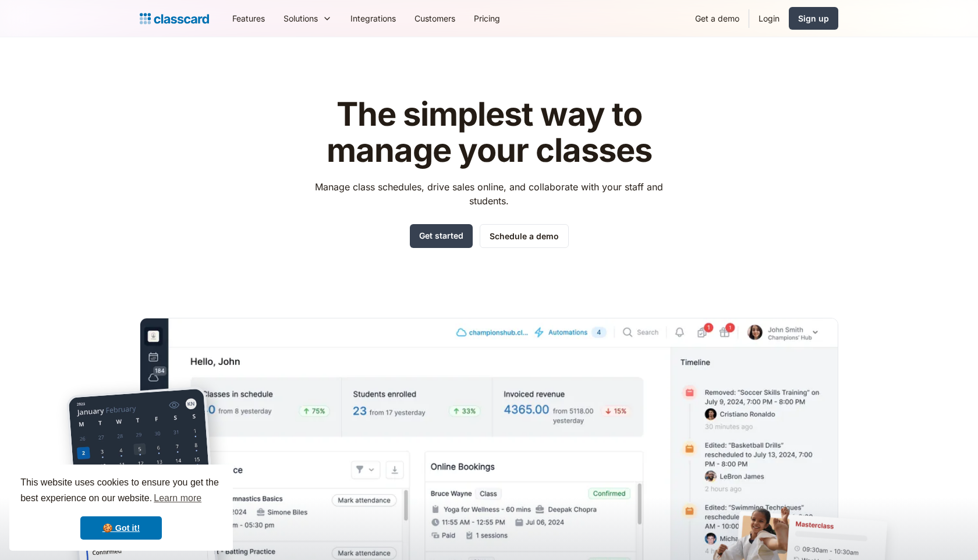  I want to click on a: Get a demo, so click(717, 18).